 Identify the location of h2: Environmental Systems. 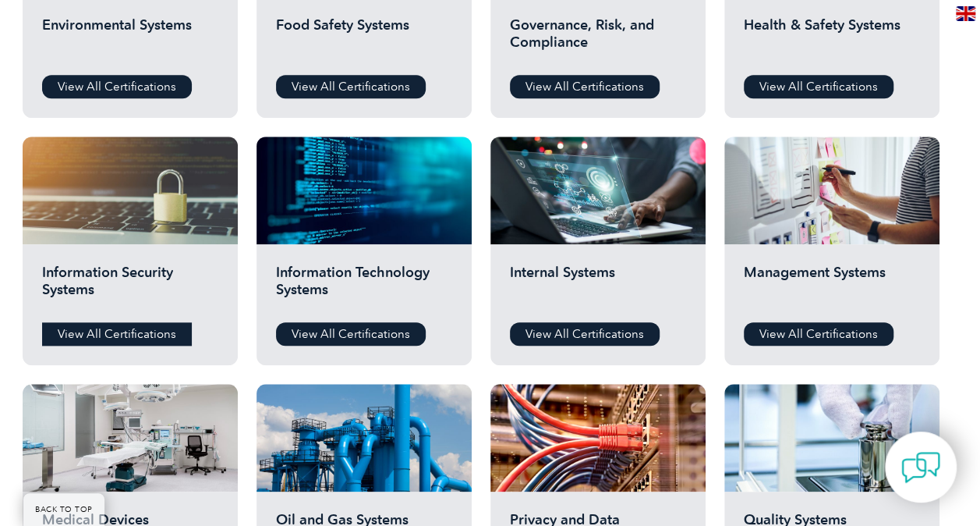
(130, 40).